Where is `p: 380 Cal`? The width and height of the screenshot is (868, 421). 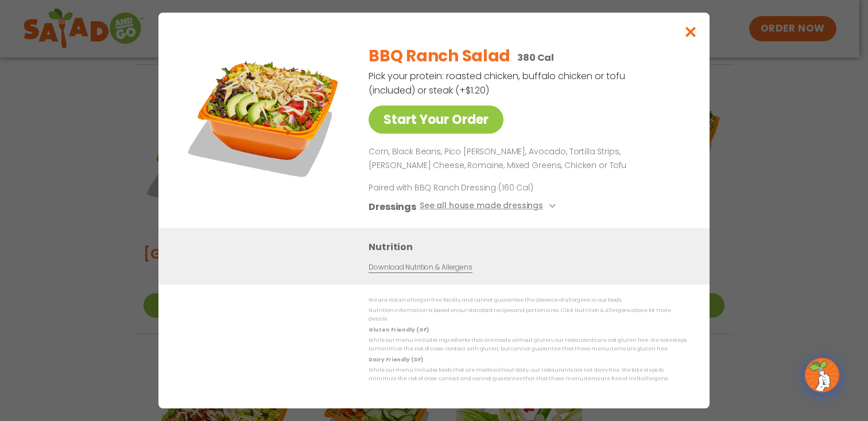 p: 380 Cal is located at coordinates (536, 58).